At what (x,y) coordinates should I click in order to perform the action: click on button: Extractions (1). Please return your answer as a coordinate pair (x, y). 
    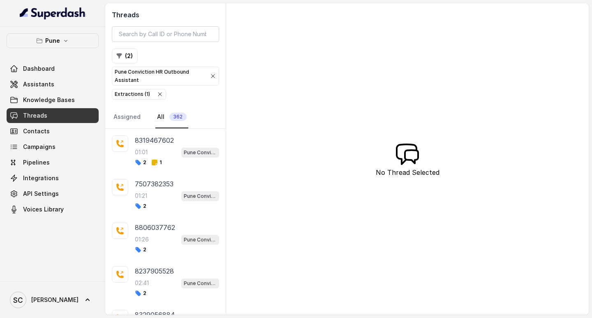
    Looking at the image, I should click on (139, 94).